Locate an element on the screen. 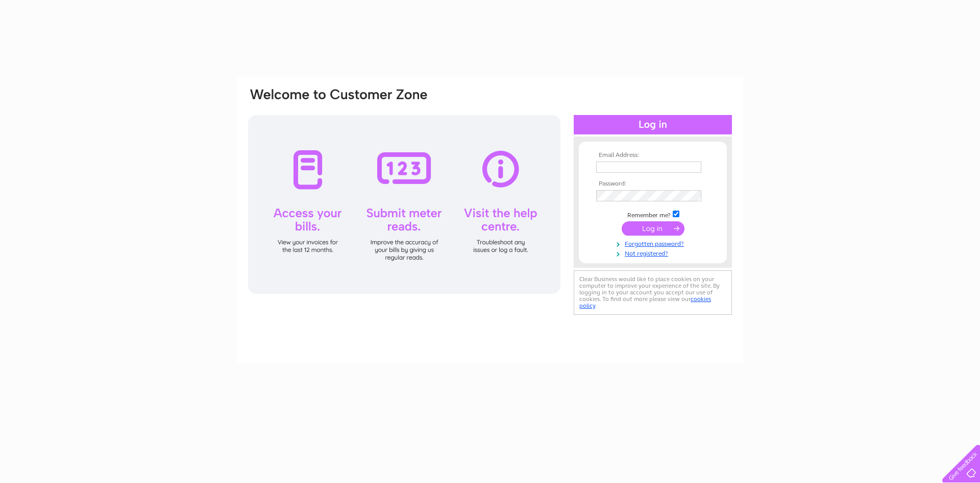  a: Forgotten password? is located at coordinates (654, 243).